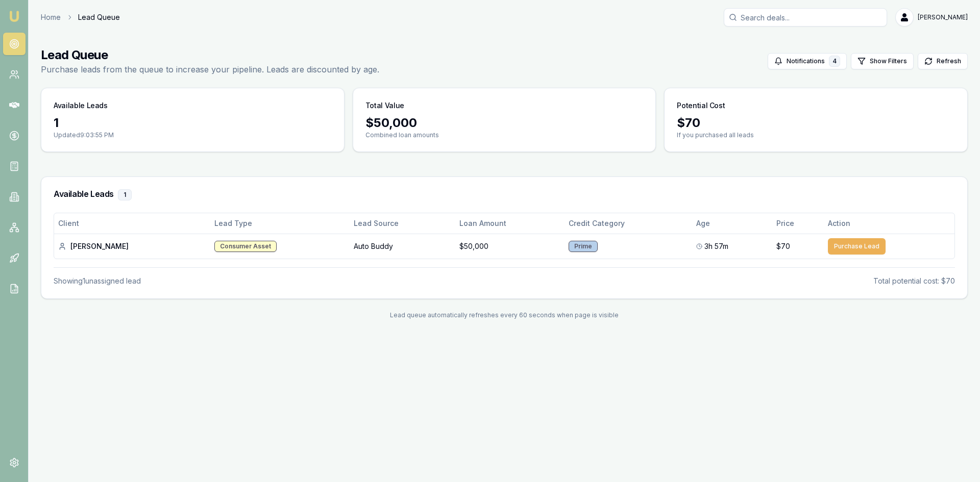 The width and height of the screenshot is (980, 482). What do you see at coordinates (806, 61) in the screenshot?
I see `button: Notifications4` at bounding box center [806, 61].